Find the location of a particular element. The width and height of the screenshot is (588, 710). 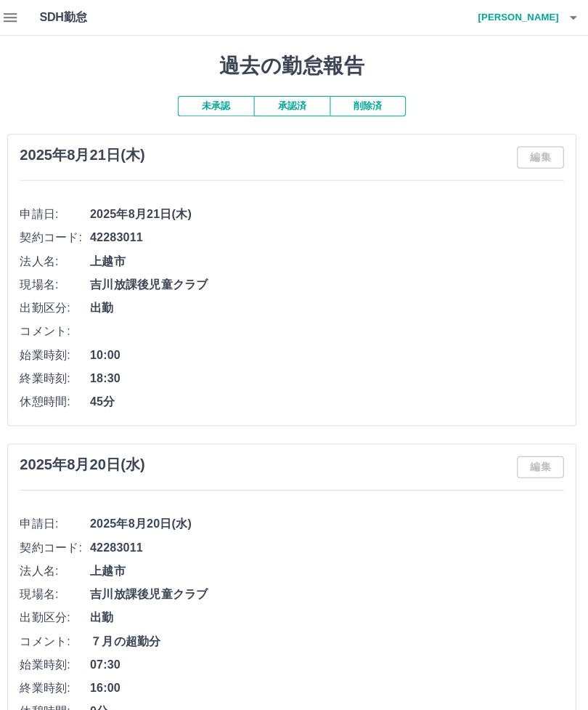

button: 削除済 is located at coordinates (370, 105).